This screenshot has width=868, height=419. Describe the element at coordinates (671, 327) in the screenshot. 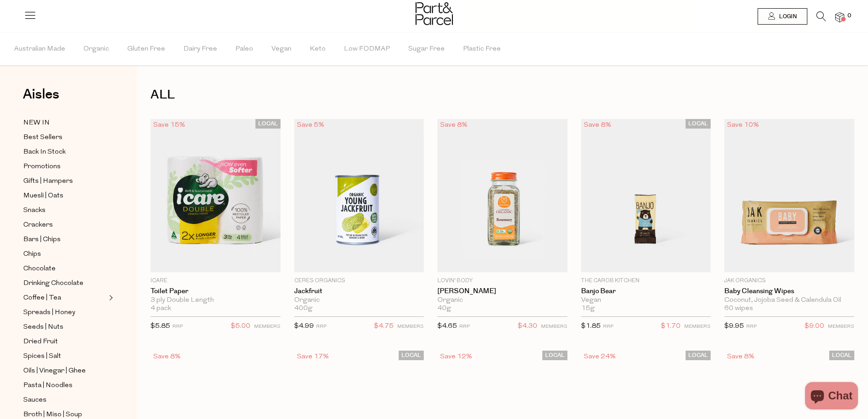

I see `span: $1.70` at that location.